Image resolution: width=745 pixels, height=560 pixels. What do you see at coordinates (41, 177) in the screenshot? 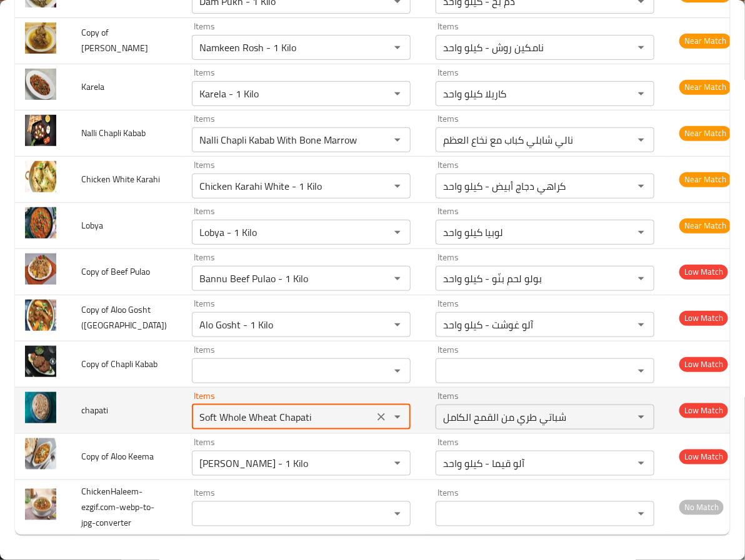
I see `img: Chicken White Karahi` at bounding box center [41, 177].